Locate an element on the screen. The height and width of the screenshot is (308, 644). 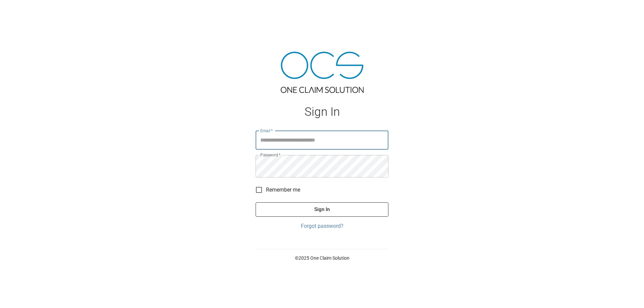
label: Email is located at coordinates (267, 130).